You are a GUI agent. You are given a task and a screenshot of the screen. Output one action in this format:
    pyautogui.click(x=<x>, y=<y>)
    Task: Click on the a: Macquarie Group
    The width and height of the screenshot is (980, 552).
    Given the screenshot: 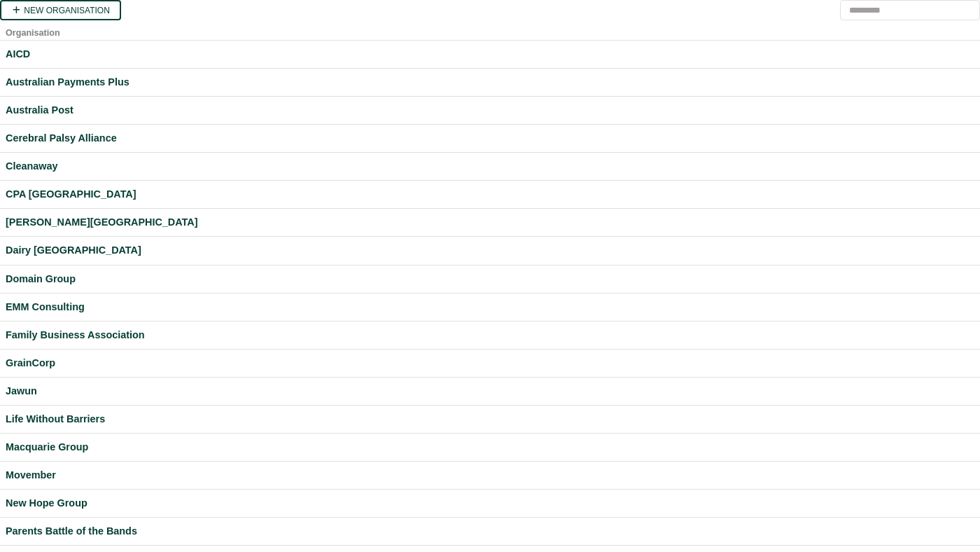 What is the action you would take?
    pyautogui.click(x=490, y=447)
    